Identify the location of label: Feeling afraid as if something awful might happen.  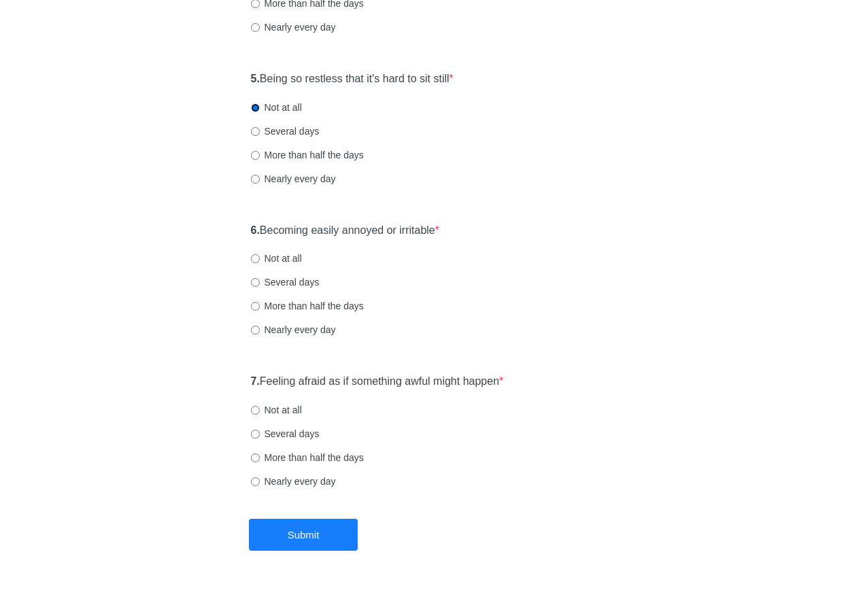
(377, 381).